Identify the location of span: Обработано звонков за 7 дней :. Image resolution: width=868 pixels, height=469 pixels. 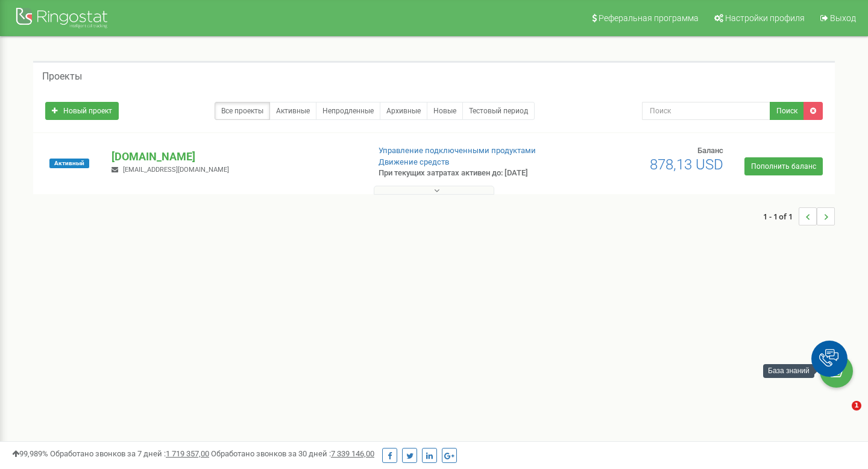
(129, 453).